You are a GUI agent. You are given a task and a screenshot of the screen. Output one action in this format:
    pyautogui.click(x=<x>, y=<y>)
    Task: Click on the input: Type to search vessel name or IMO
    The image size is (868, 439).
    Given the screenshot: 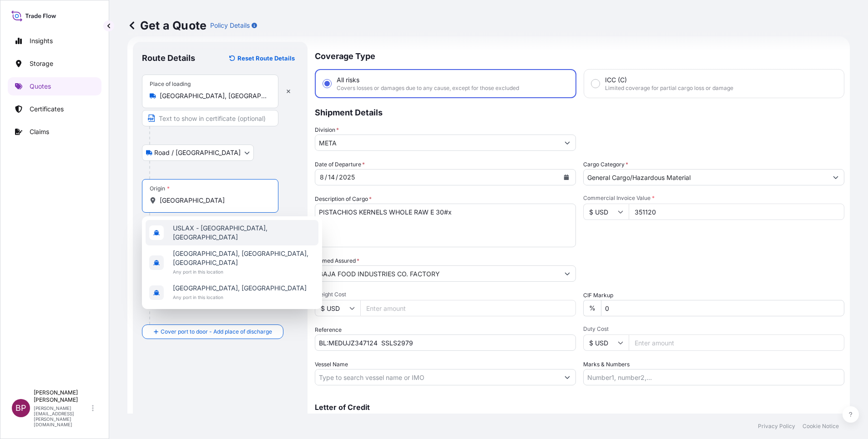 What is the action you would take?
    pyautogui.click(x=437, y=377)
    